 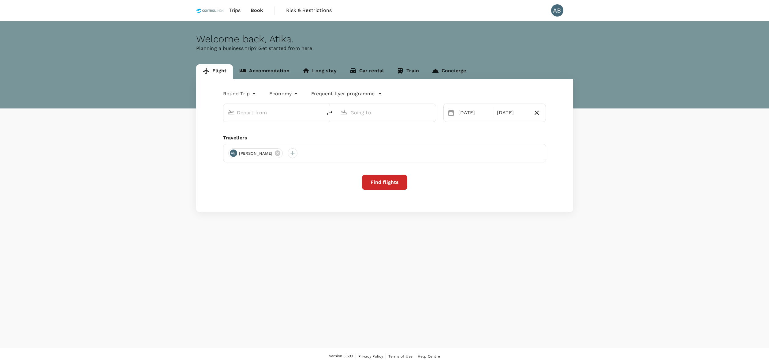 What do you see at coordinates (240, 94) in the screenshot?
I see `div: Round Trip` at bounding box center [240, 94].